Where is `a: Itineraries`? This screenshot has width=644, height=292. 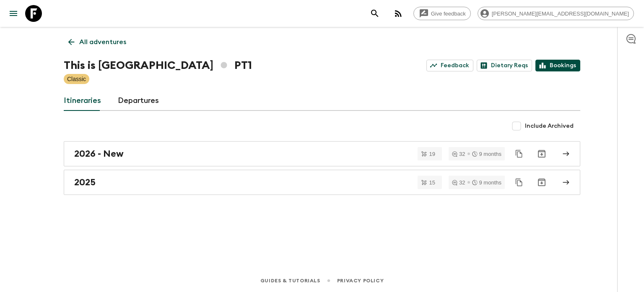
a: Itineraries is located at coordinates (82, 101).